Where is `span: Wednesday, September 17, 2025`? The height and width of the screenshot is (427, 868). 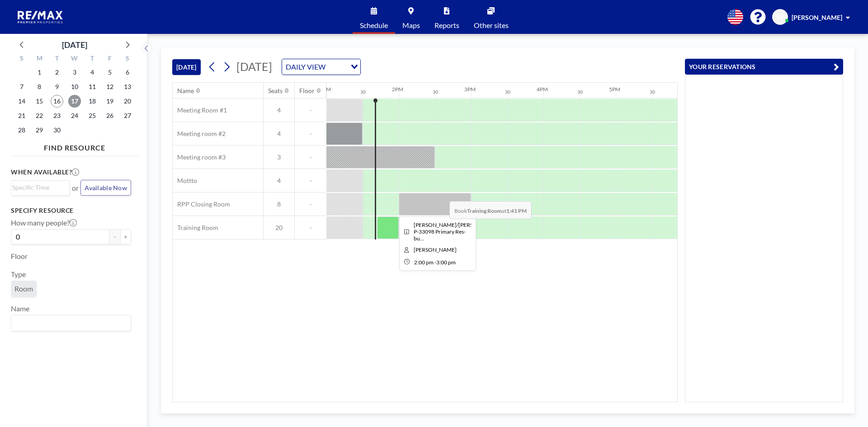
span: Wednesday, September 17, 2025 is located at coordinates (75, 101).